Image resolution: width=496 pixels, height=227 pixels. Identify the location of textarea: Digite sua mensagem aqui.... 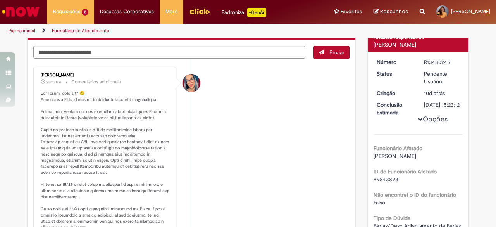
(169, 52).